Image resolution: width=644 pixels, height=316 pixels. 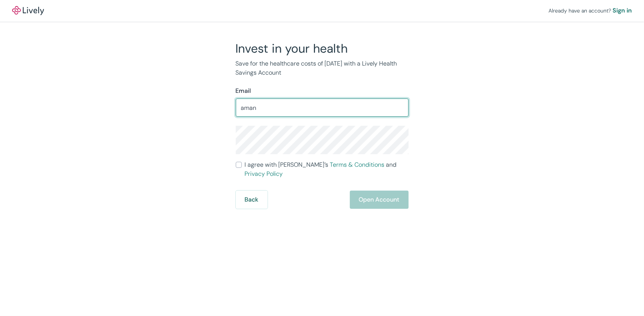 I want to click on button: Back, so click(x=252, y=200).